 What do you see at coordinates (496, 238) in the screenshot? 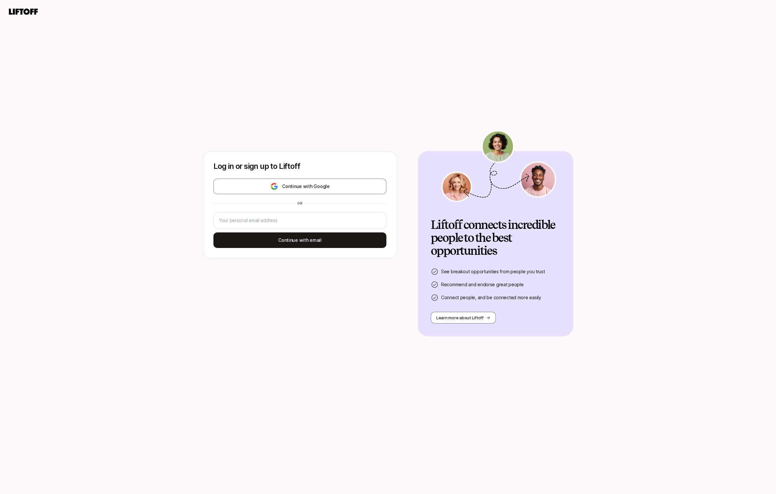
I see `h2: Liftoff connects incredible people to the best opportunities` at bounding box center [496, 238].